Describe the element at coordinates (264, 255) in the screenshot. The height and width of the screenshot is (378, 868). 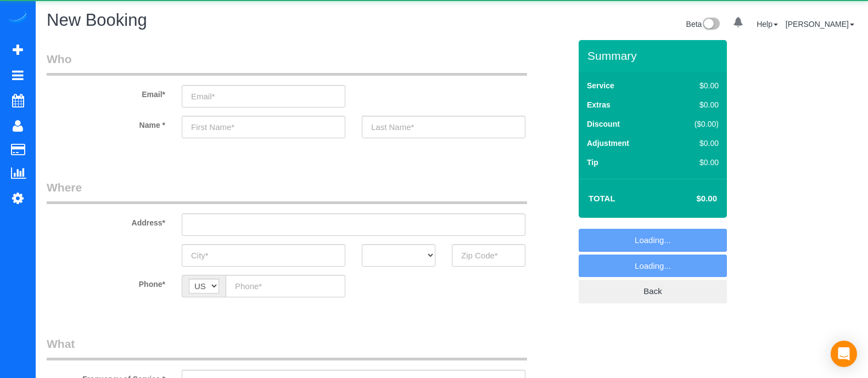
I see `input: City*` at that location.